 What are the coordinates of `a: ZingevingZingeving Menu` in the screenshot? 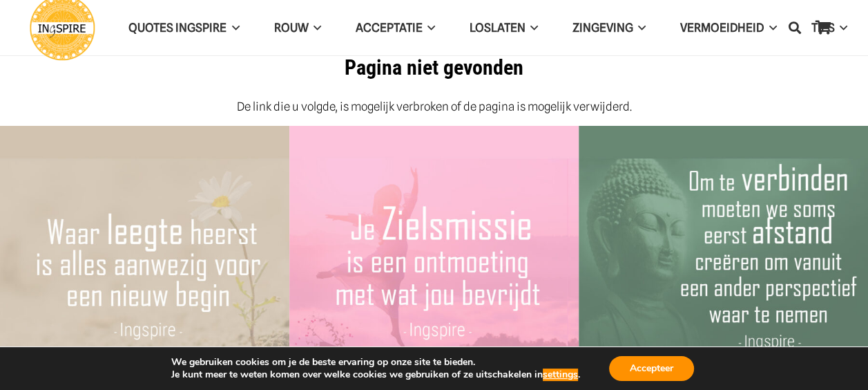 It's located at (609, 28).